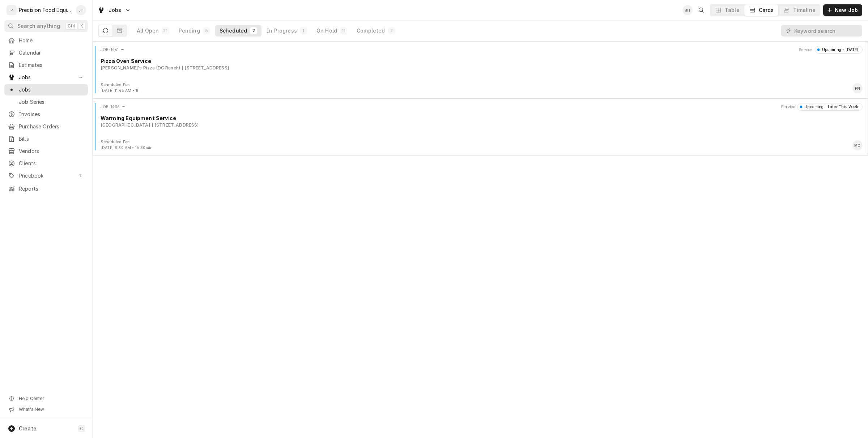 The image size is (868, 438). I want to click on span: New Job, so click(846, 10).